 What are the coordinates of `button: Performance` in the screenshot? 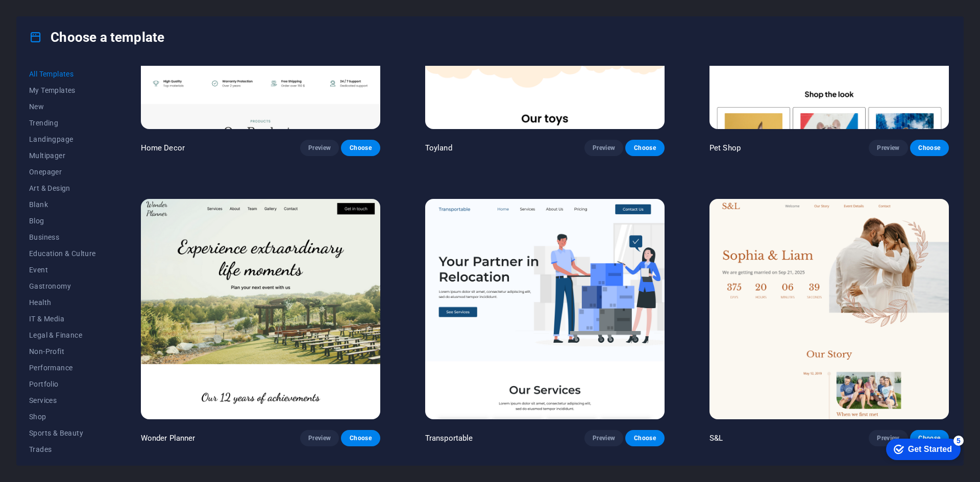 It's located at (63, 367).